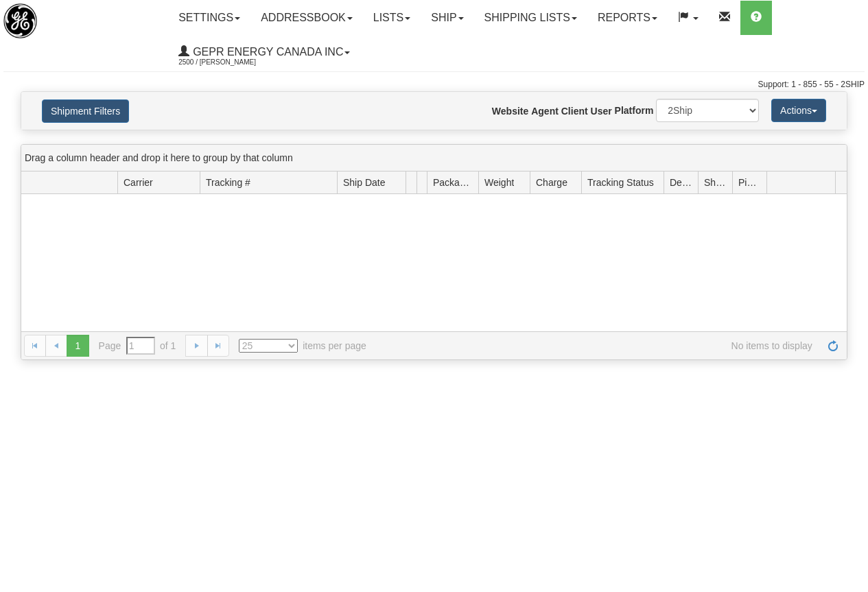 This screenshot has height=592, width=868. I want to click on a: Reports, so click(627, 18).